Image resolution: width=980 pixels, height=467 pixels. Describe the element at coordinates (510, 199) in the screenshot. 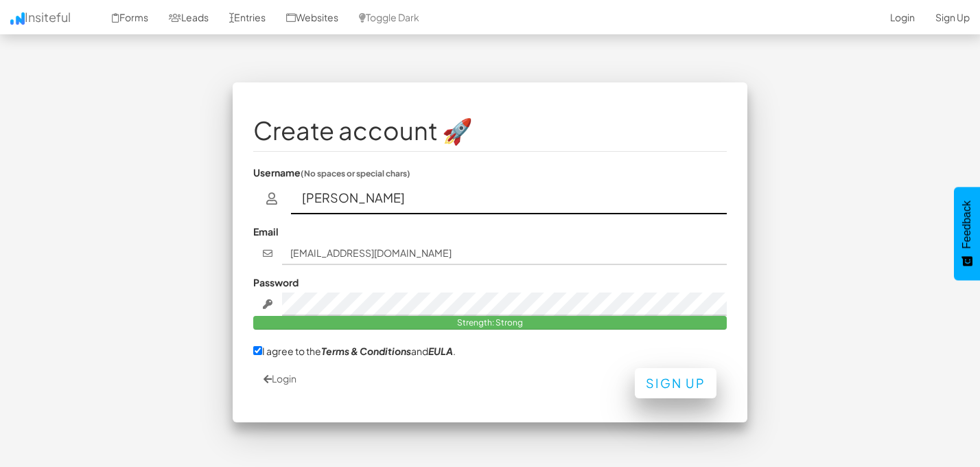

I see `input: username` at that location.